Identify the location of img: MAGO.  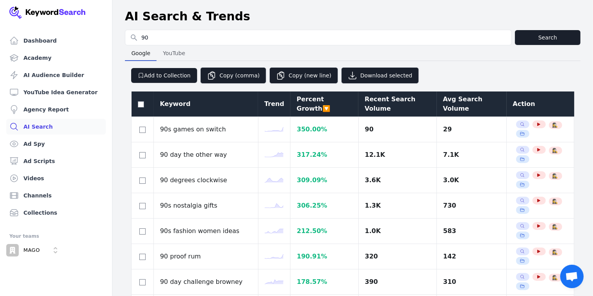
(12, 250).